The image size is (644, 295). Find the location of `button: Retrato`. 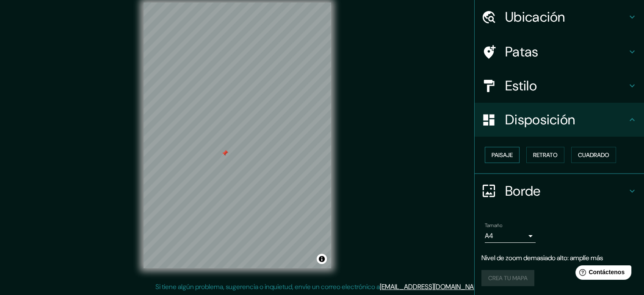

button: Retrato is located at coordinates (546, 155).